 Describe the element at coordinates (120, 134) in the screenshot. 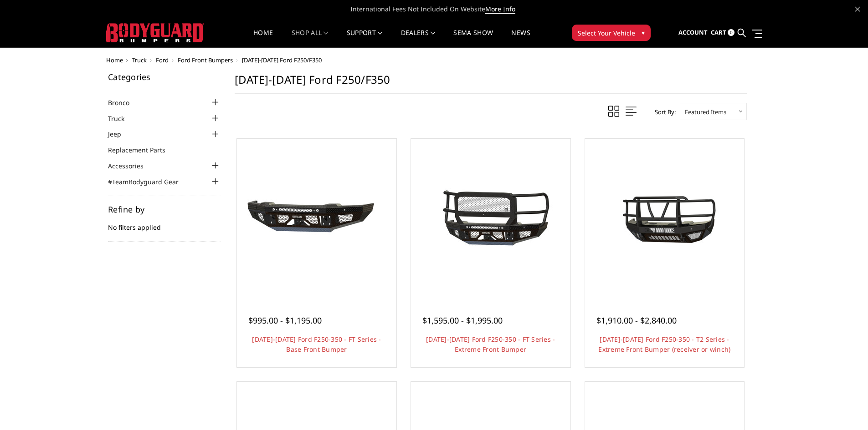

I see `a: Jeep` at that location.